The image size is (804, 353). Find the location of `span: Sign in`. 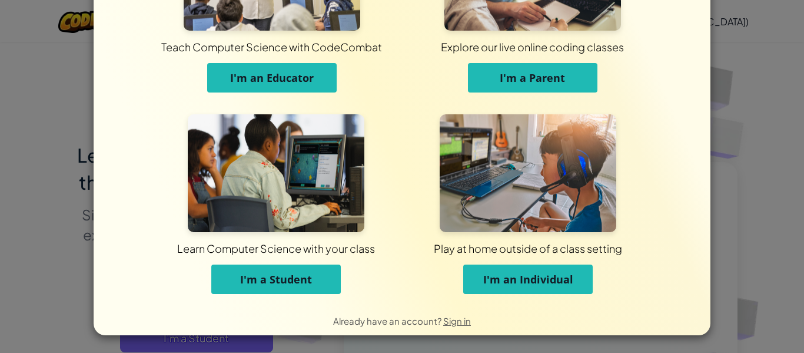

span: Sign in is located at coordinates (457, 320).